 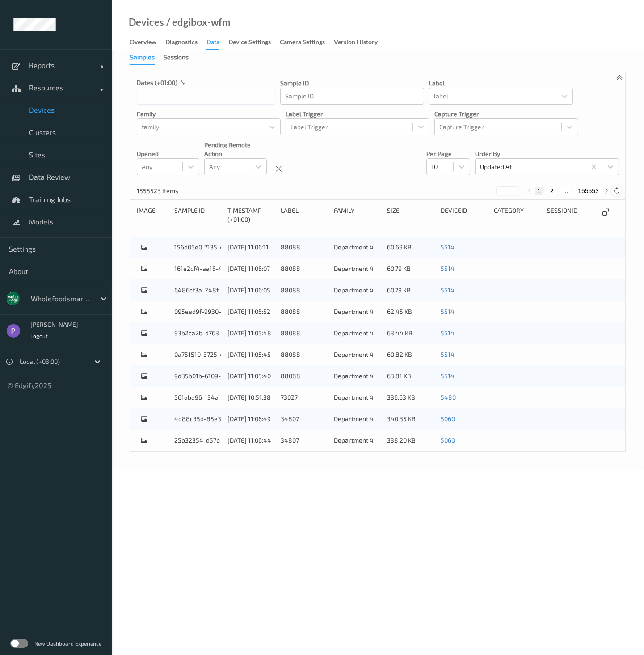 What do you see at coordinates (552, 191) in the screenshot?
I see `button: 2` at bounding box center [552, 191].